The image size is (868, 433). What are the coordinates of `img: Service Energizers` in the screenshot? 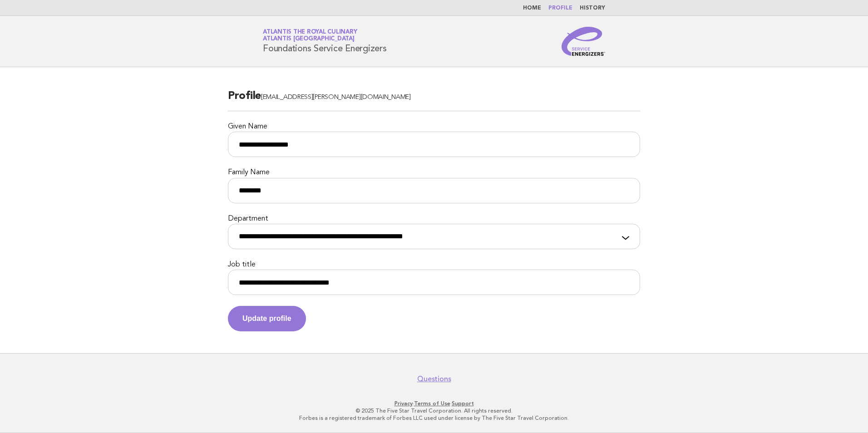 It's located at (584, 41).